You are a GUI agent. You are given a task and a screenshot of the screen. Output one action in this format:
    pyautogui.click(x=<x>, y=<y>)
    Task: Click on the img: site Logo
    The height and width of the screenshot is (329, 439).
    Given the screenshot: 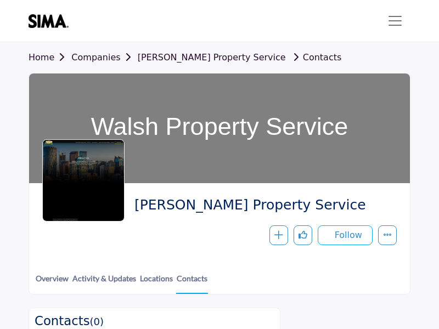 What is the action you would take?
    pyautogui.click(x=51, y=21)
    